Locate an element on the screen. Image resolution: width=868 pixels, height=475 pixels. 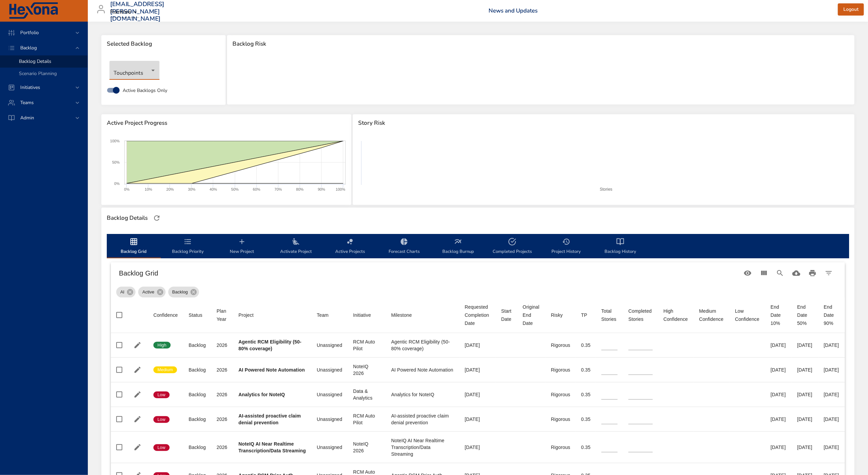
text: 20% is located at coordinates (170, 189).